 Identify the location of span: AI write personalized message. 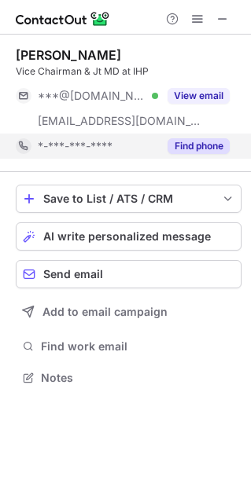
(126, 236).